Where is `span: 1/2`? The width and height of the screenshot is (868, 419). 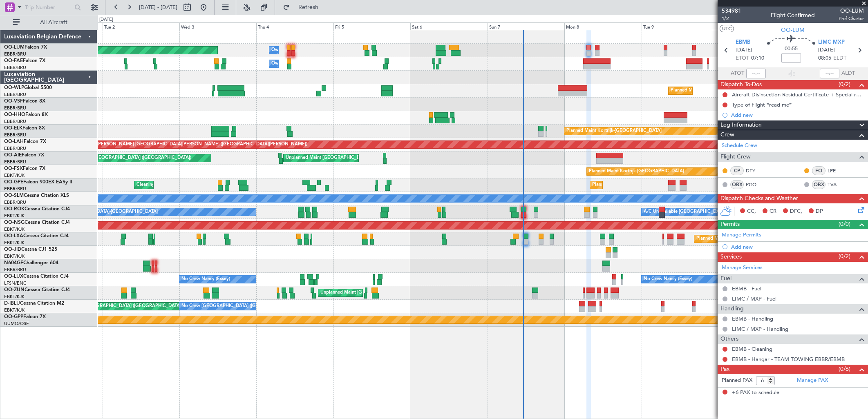 span: 1/2 is located at coordinates (731, 18).